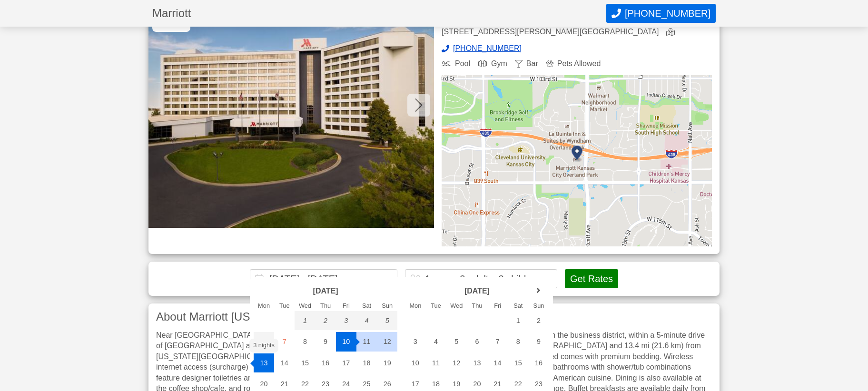  Describe the element at coordinates (379, 13) in the screenshot. I see `h1: Marriott` at that location.